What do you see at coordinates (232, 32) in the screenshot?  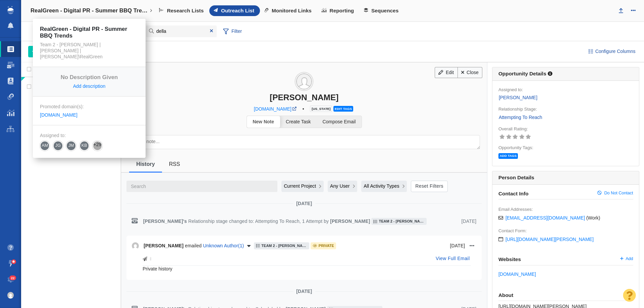 I see `span: Filter` at bounding box center [232, 32].